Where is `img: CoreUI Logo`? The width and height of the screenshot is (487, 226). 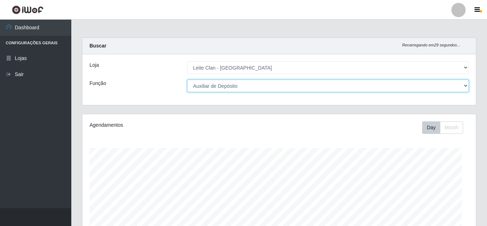
img: CoreUI Logo is located at coordinates (27, 10).